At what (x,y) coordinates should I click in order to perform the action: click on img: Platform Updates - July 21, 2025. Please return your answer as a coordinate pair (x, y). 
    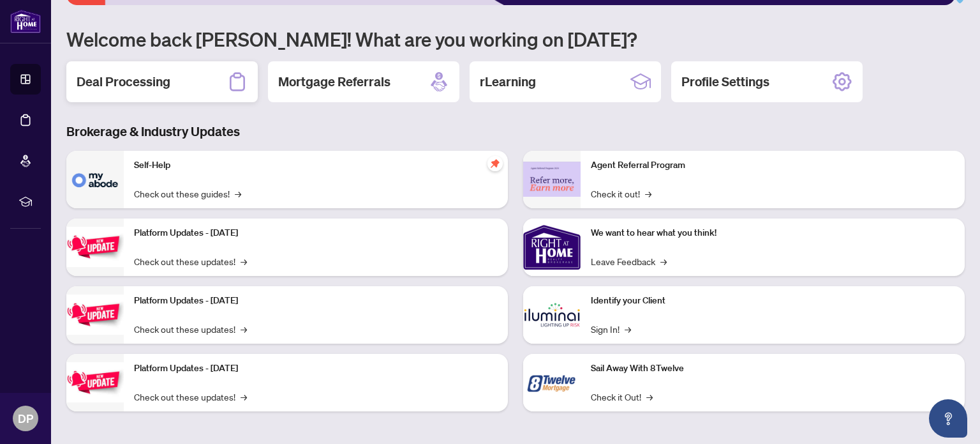
    Looking at the image, I should click on (95, 246).